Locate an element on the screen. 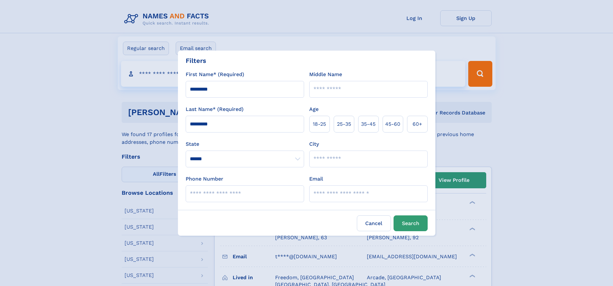 The width and height of the screenshot is (613, 286). label: Middle Name is located at coordinates (326, 74).